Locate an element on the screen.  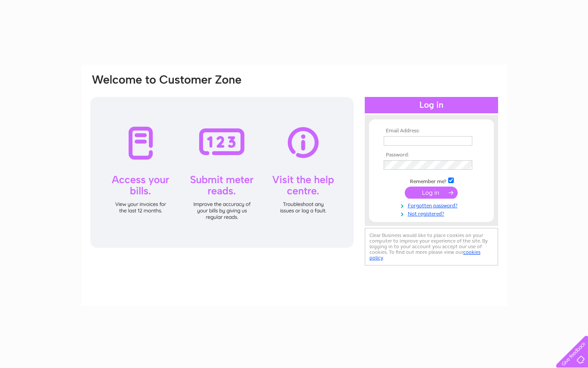
input: Submit is located at coordinates (431, 193).